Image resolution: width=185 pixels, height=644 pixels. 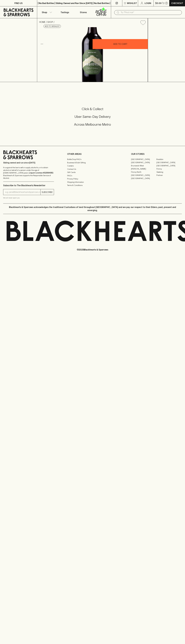 I want to click on p: OUR STORES, so click(x=156, y=154).